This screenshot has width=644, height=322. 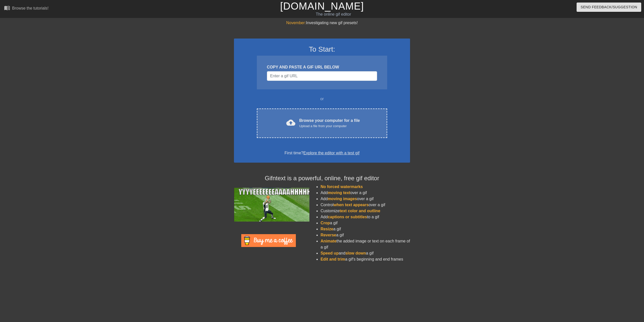 I want to click on li: a gif's beginning and end frames, so click(x=365, y=259).